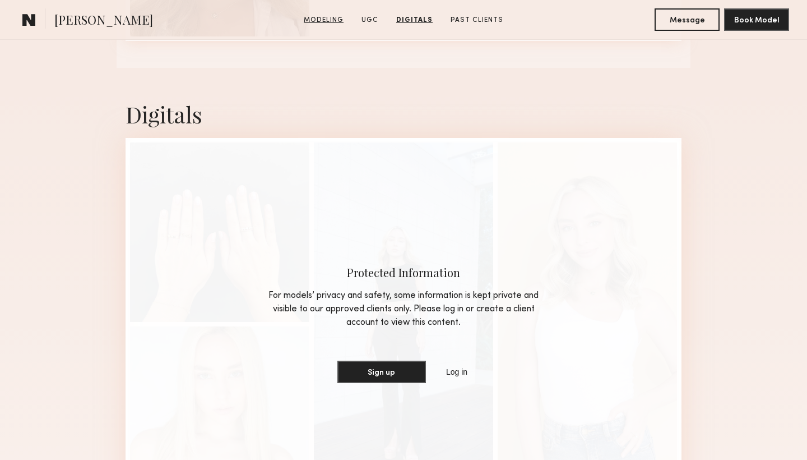 The height and width of the screenshot is (460, 807). What do you see at coordinates (757, 19) in the screenshot?
I see `a: Book Model` at bounding box center [757, 19].